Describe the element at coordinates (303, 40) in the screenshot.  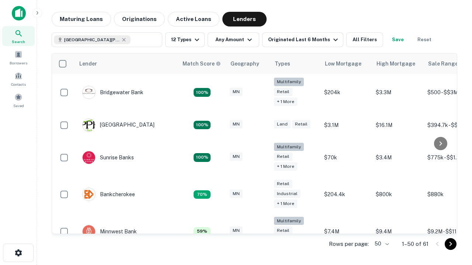
I see `button: Originated Last 6 Months` at that location.